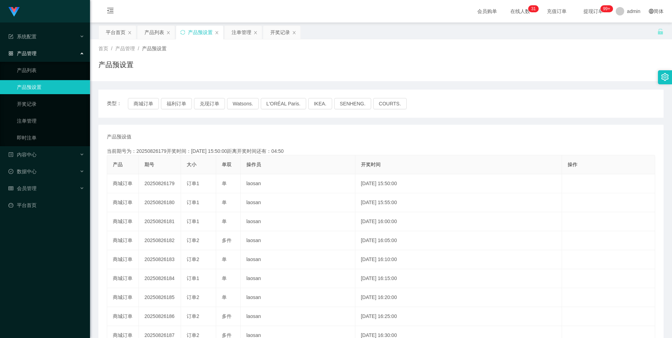  What do you see at coordinates (160, 203) in the screenshot?
I see `td: 20250826180` at bounding box center [160, 203].